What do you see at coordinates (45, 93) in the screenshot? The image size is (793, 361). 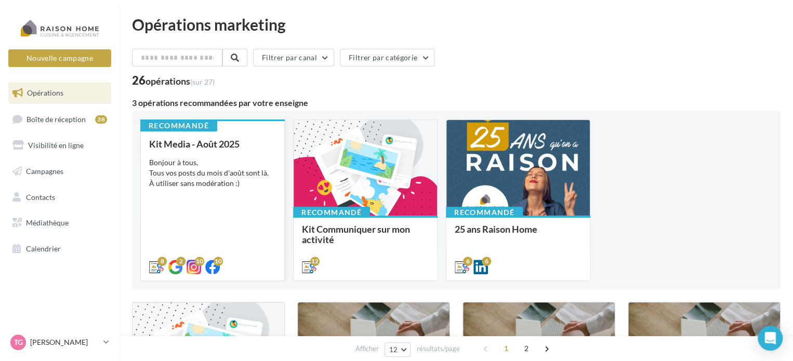 I see `span: Opérations` at bounding box center [45, 93].